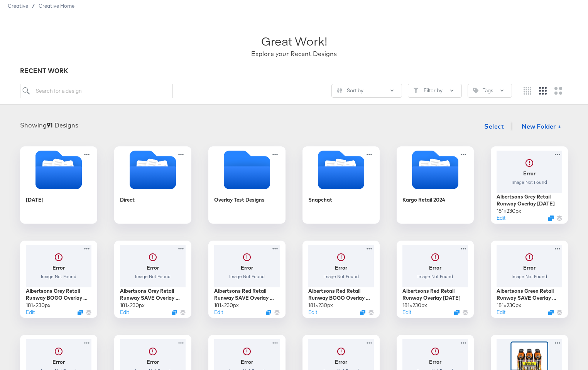 The image size is (588, 370). Describe the element at coordinates (49, 125) in the screenshot. I see `div: Showing Designs` at that location.